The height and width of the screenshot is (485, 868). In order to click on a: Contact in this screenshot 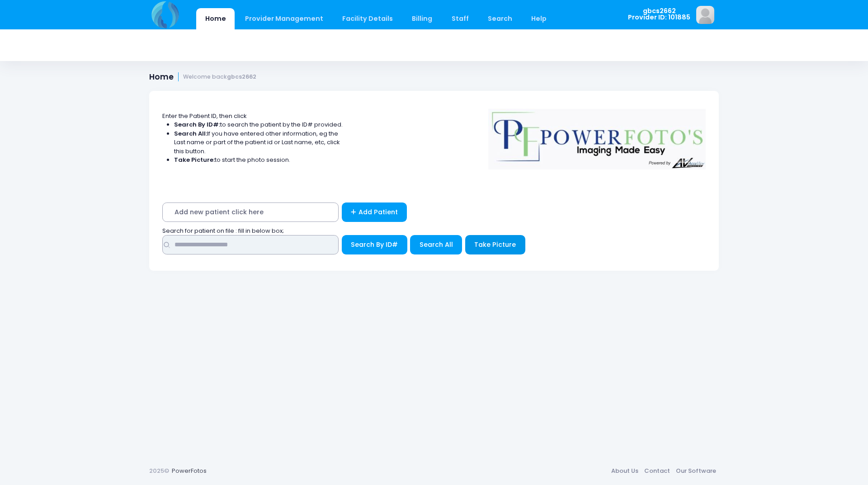, I will do `click(657, 471)`.